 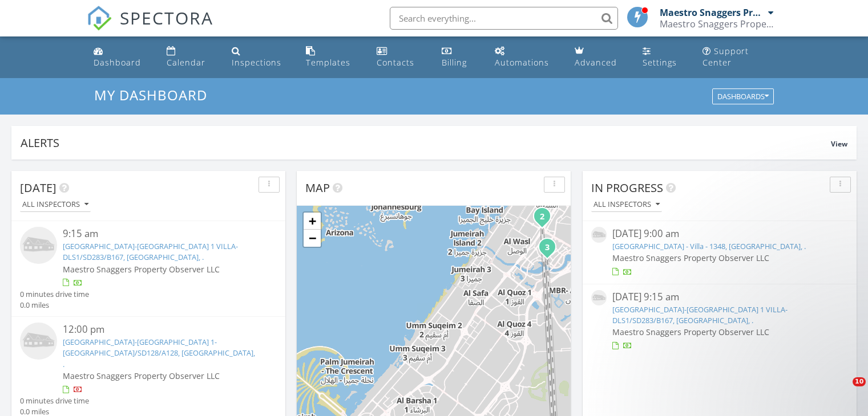 I want to click on a: Automations (Basic), so click(x=526, y=57).